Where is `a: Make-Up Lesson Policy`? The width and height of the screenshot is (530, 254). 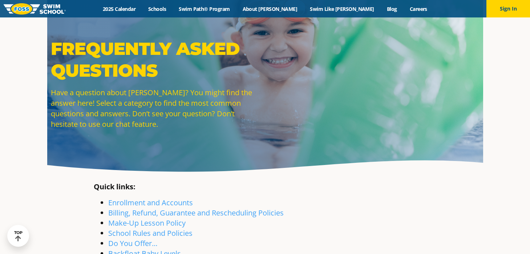
a: Make-Up Lesson Policy is located at coordinates (147, 223).